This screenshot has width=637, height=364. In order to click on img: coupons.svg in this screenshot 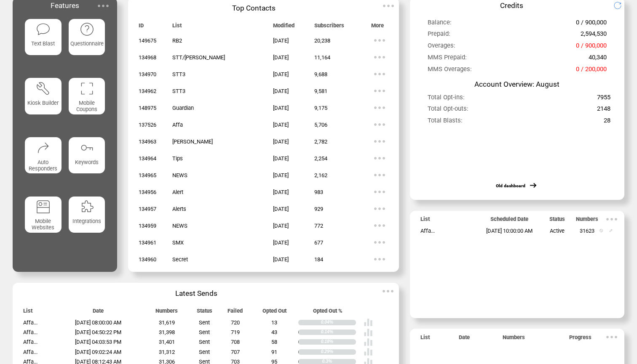, I will do `click(87, 89)`.